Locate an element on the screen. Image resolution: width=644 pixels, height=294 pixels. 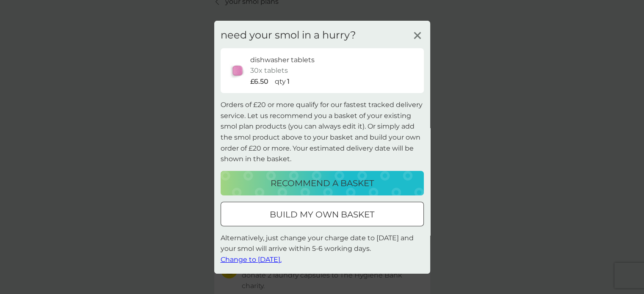
p: qty is located at coordinates (280, 81).